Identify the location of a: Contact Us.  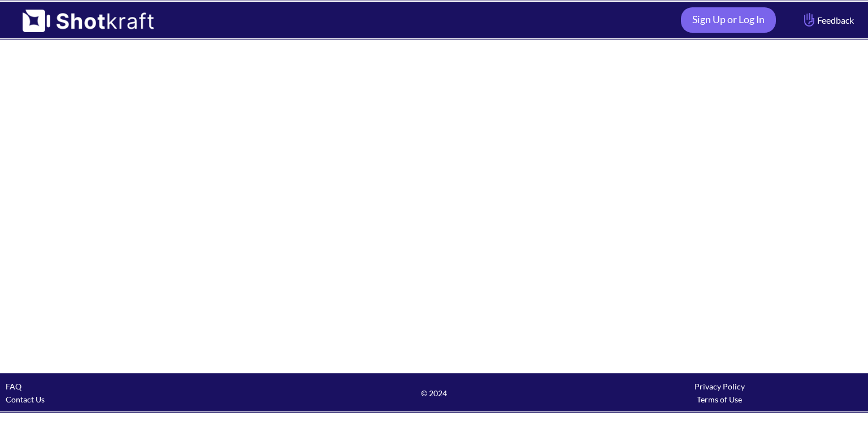
(25, 399).